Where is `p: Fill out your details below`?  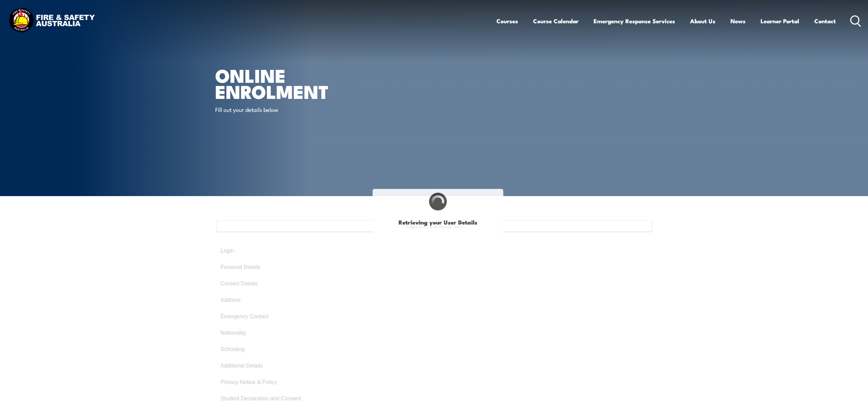
p: Fill out your details below is located at coordinates (278, 109).